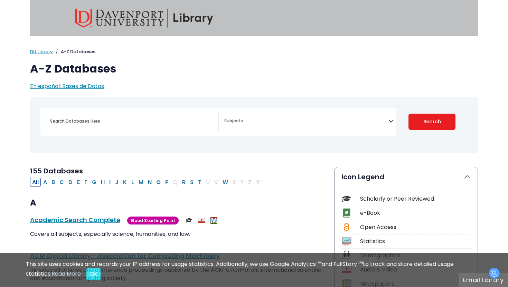 The height and width of the screenshot is (287, 508). Describe the element at coordinates (61, 182) in the screenshot. I see `button: Filter Results C` at that location.